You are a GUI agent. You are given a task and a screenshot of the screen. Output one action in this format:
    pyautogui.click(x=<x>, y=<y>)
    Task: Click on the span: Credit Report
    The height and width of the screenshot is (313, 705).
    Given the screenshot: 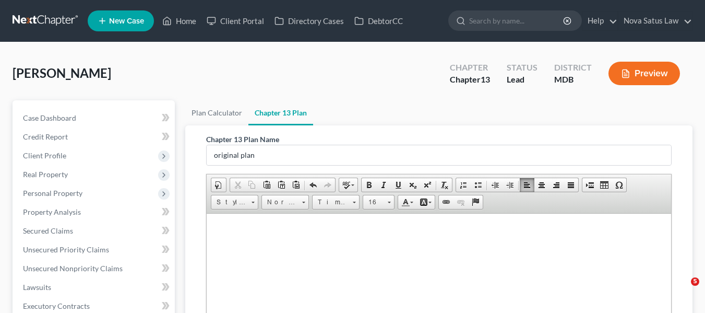 What is the action you would take?
    pyautogui.click(x=45, y=136)
    